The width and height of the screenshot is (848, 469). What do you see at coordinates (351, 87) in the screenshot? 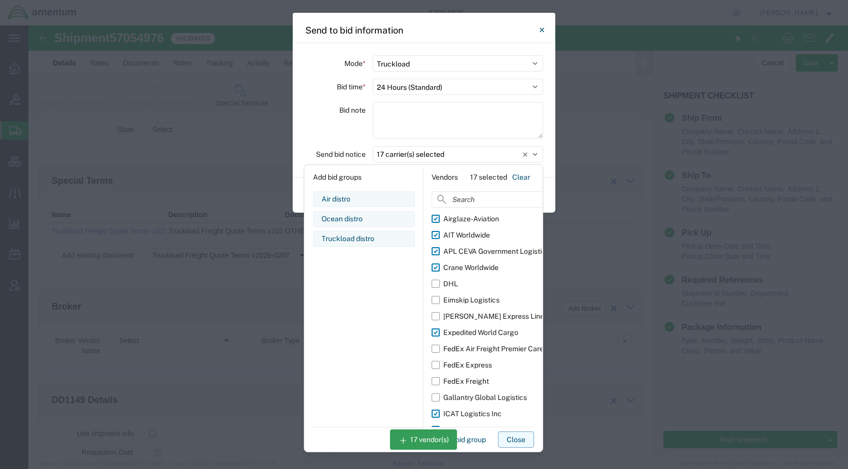
I see `label: Bid time` at bounding box center [351, 87].